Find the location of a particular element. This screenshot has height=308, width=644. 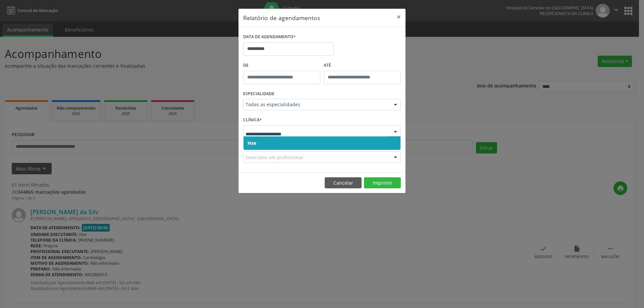

button: Cancelar is located at coordinates (343, 183).